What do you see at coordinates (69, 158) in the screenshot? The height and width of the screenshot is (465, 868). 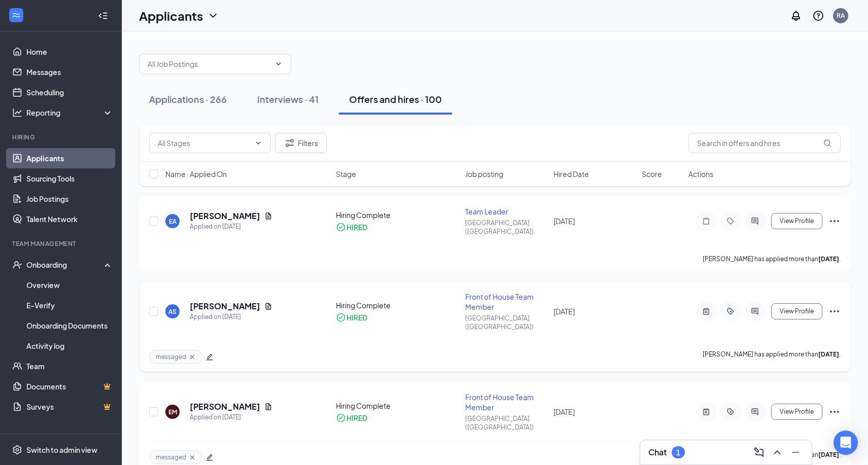 I see `a: Applicants` at bounding box center [69, 158].